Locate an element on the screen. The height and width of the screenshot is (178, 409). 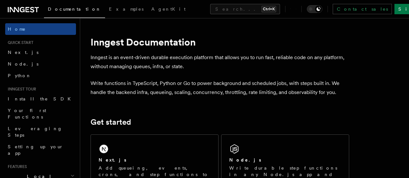
span: Python is located at coordinates (19, 76).